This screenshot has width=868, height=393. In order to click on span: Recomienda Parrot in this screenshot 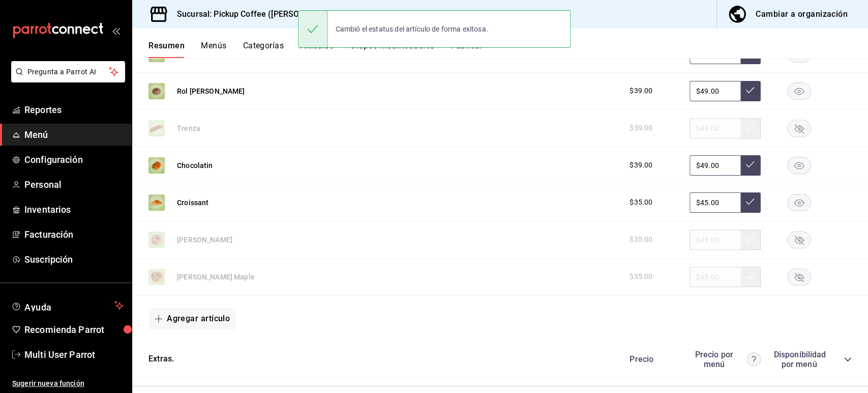, I will do `click(74, 329)`.